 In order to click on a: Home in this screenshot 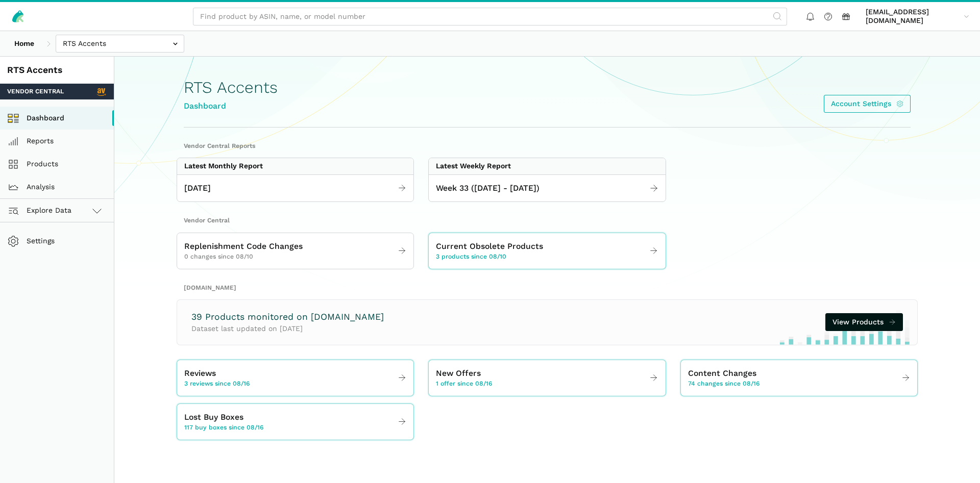, I will do `click(24, 43)`.